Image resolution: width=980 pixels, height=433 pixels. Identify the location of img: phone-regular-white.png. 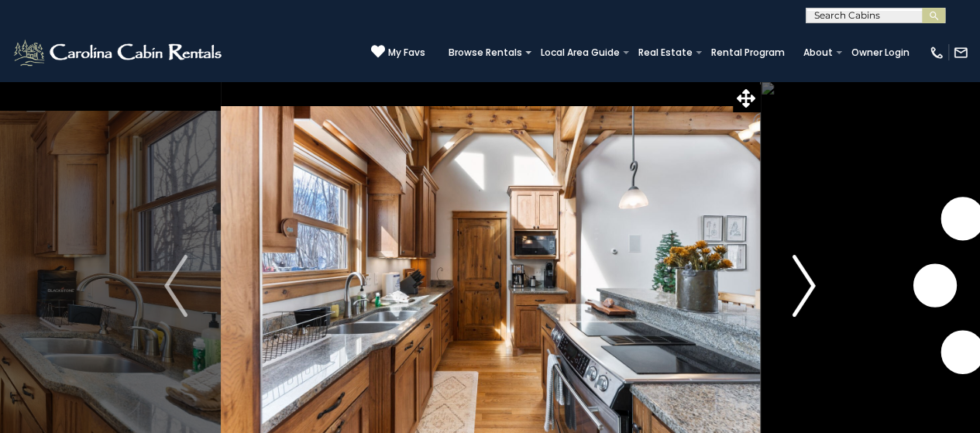
(937, 52).